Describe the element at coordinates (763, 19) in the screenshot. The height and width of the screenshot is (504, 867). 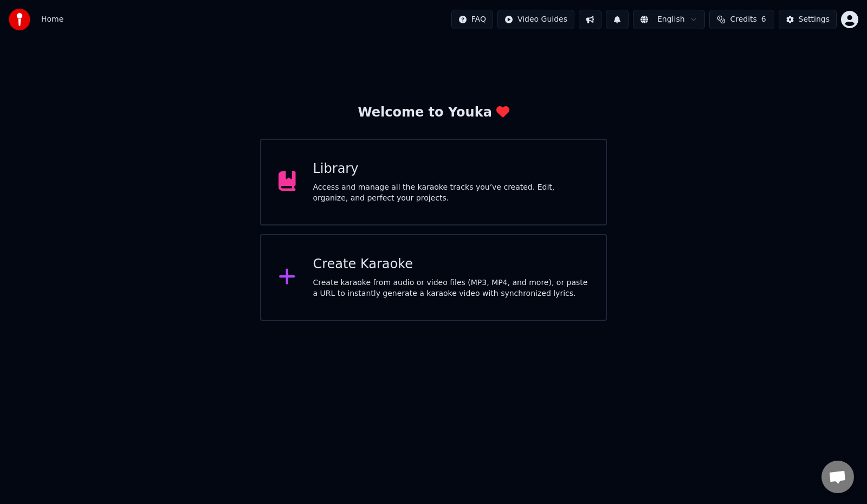
I see `span: 6` at that location.